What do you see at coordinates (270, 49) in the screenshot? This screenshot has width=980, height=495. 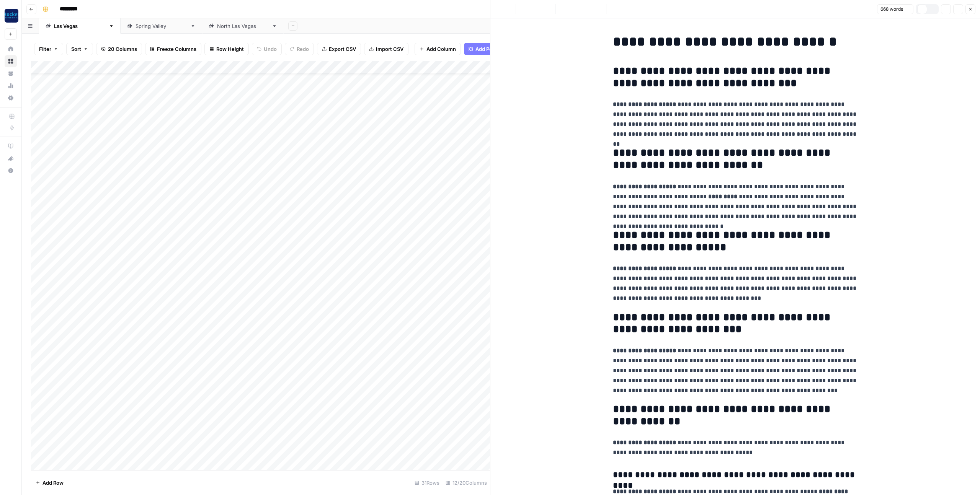 I see `span: Undo` at bounding box center [270, 49].